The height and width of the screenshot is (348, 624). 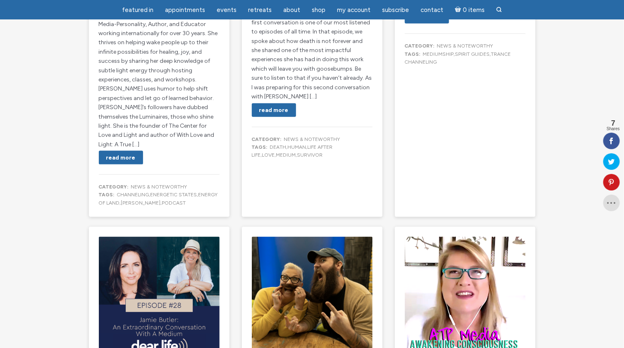 What do you see at coordinates (473, 54) in the screenshot?
I see `a: spirit guides` at bounding box center [473, 54].